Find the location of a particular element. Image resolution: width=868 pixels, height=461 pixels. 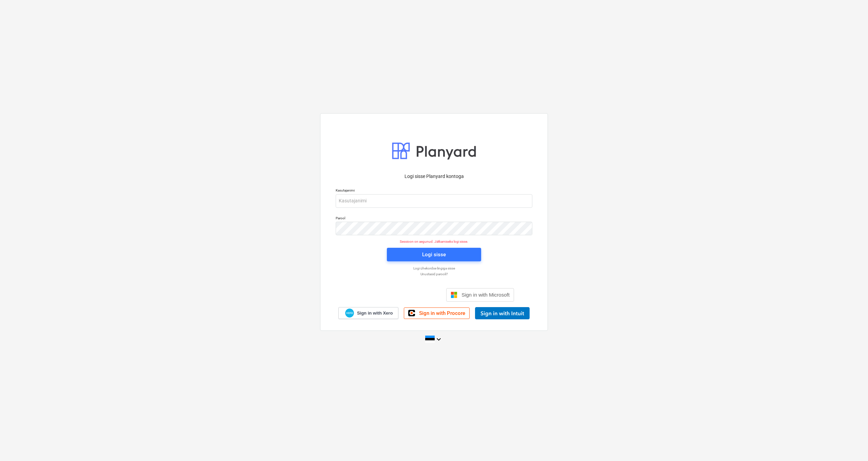

img: Xero logo is located at coordinates (350, 313).